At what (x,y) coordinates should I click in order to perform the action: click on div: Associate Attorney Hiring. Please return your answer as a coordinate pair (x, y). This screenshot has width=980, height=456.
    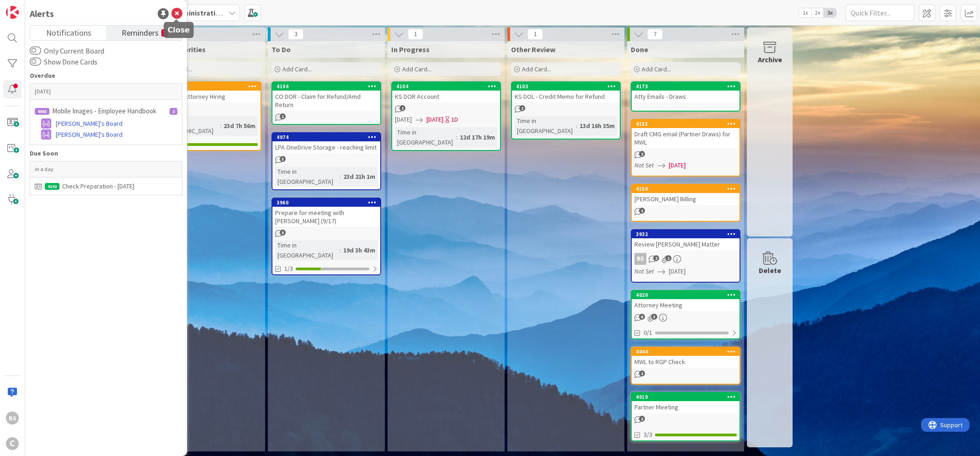
    Looking at the image, I should click on (206, 97).